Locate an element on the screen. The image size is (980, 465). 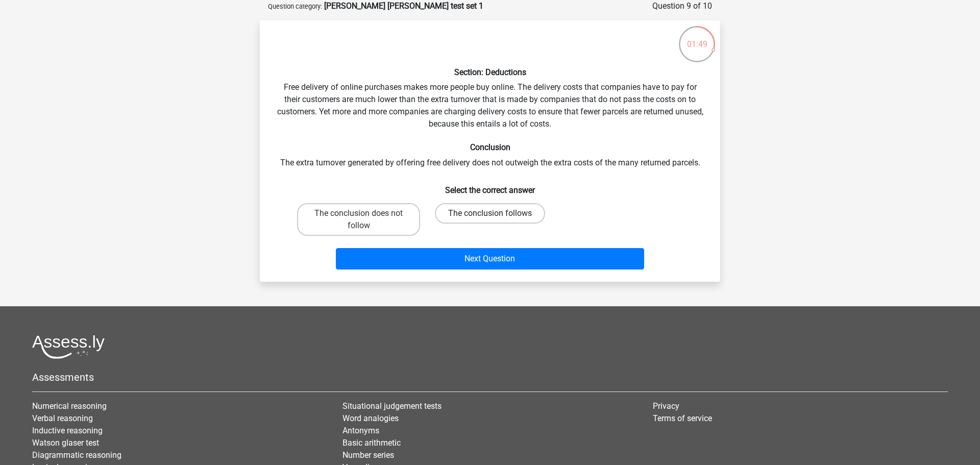
label: The conclusion does not follow is located at coordinates (359, 220).